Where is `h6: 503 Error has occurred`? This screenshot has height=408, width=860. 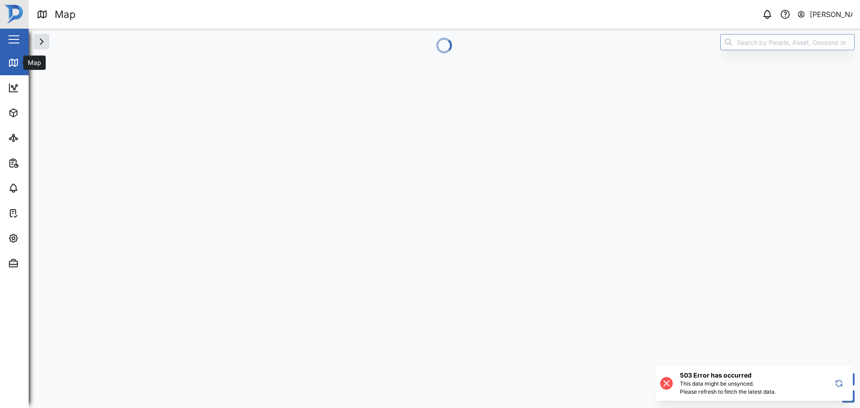
h6: 503 Error has occurred is located at coordinates (728, 375).